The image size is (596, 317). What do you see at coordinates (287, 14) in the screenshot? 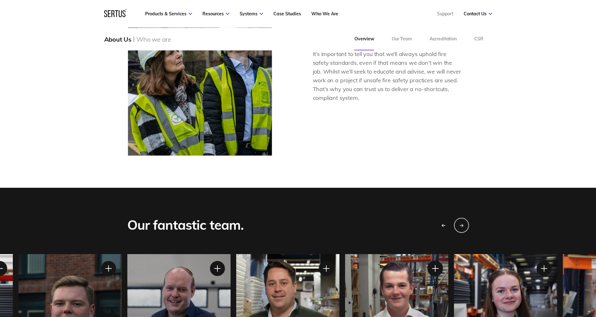
I see `a: Case Studies` at bounding box center [287, 14].